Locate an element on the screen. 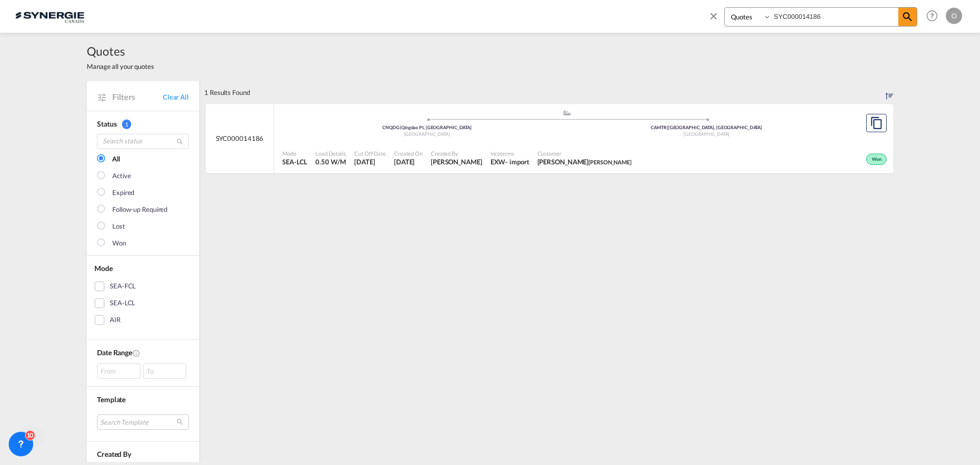 The height and width of the screenshot is (465, 980). span: icon-close is located at coordinates (716, 19).